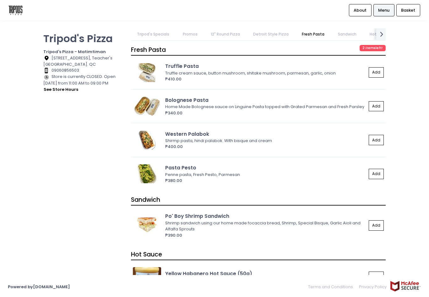 This screenshot has height=297, width=429. What do you see at coordinates (265, 167) in the screenshot?
I see `div: Pasta Pesto` at bounding box center [265, 167].